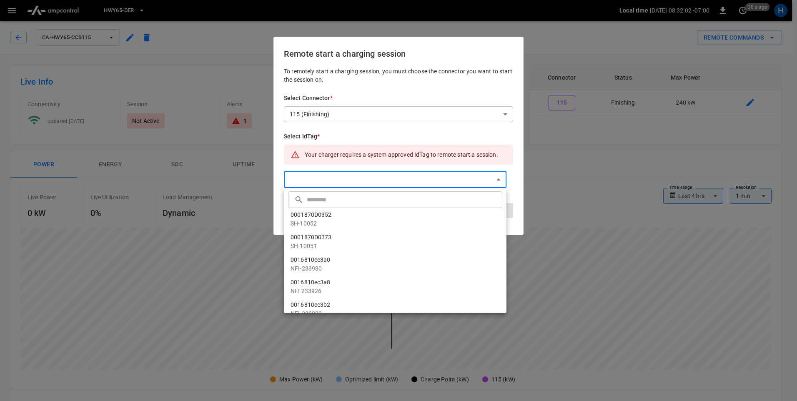 Image resolution: width=797 pixels, height=401 pixels. I want to click on li: 0016810ec3a8, so click(395, 287).